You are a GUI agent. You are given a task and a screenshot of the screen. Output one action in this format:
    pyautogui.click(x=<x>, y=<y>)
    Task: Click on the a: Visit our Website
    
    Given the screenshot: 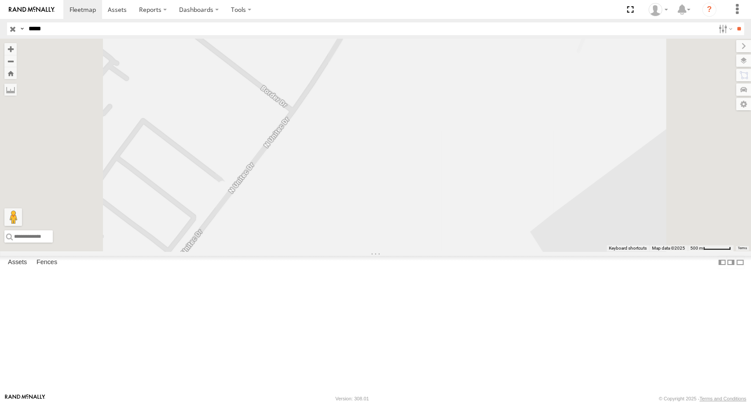 What is the action you would take?
    pyautogui.click(x=25, y=399)
    